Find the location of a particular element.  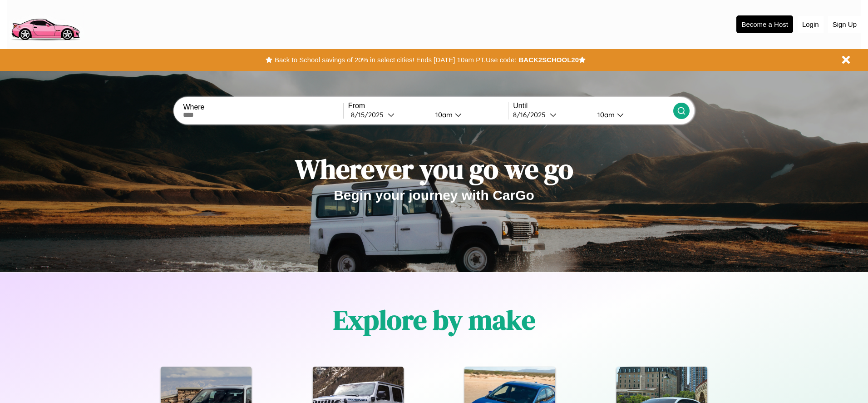

div: 8 / 15 / 2025 is located at coordinates (369, 115).